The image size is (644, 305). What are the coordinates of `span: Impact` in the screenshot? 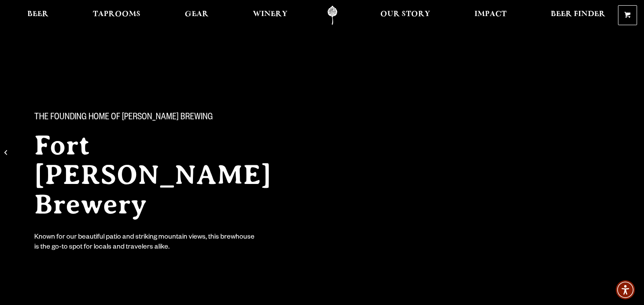 It's located at (490, 14).